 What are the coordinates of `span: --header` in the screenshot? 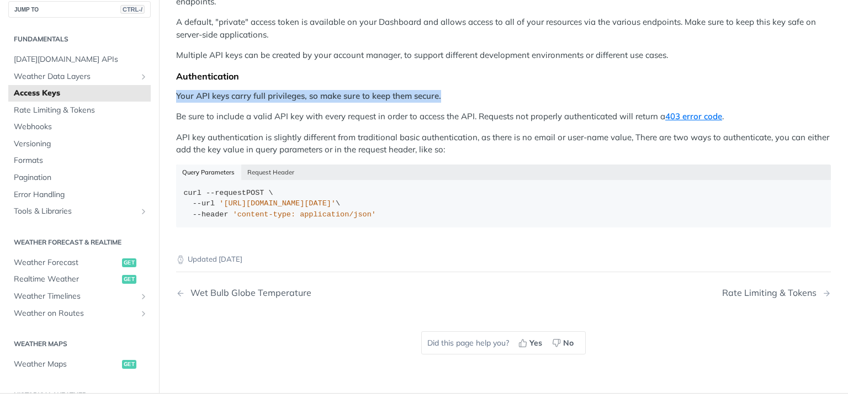 It's located at (210, 214).